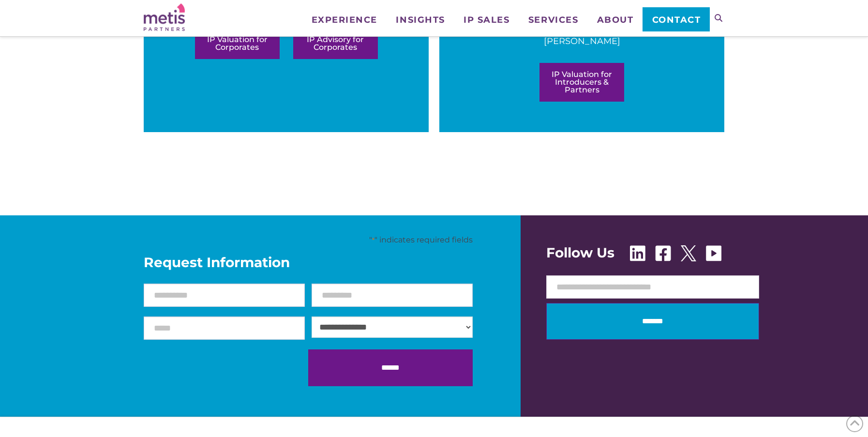 The width and height of the screenshot is (868, 437). Describe the element at coordinates (345, 20) in the screenshot. I see `span: Experience` at that location.